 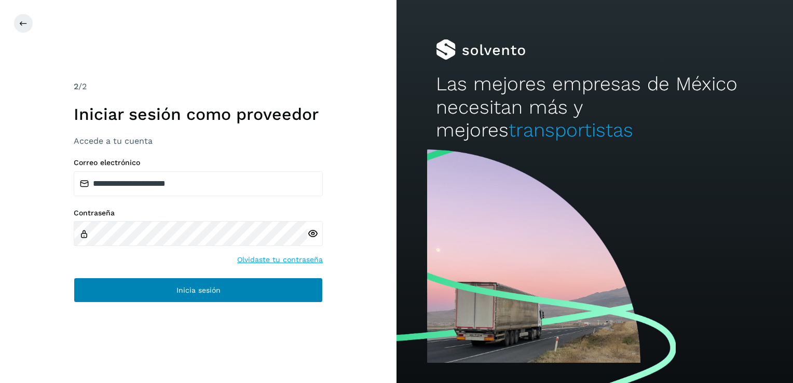 I want to click on button: Inicia sesión, so click(x=198, y=290).